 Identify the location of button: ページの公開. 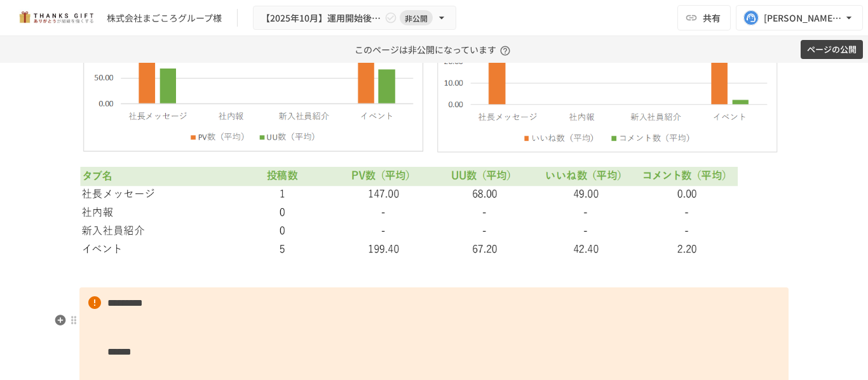
(831, 50).